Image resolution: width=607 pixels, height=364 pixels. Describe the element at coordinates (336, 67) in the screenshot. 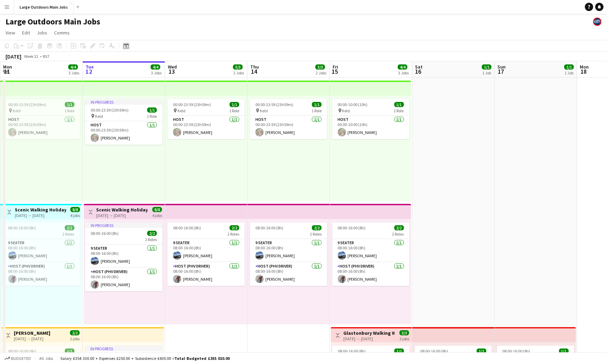

I see `span: Fri` at that location.